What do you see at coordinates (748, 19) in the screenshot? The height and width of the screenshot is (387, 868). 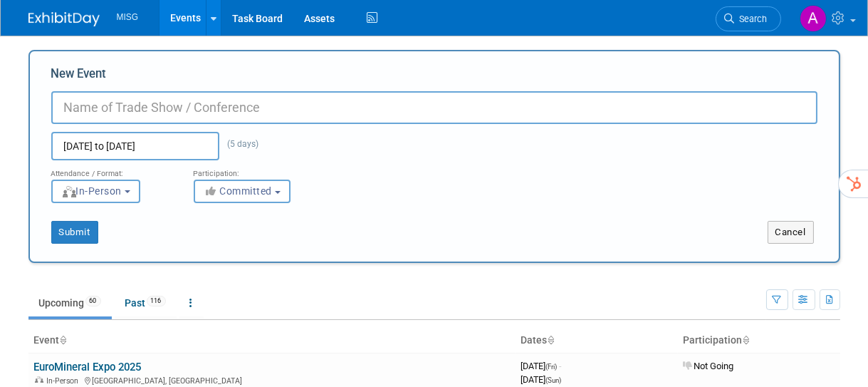 I see `a: Search` at bounding box center [748, 19].